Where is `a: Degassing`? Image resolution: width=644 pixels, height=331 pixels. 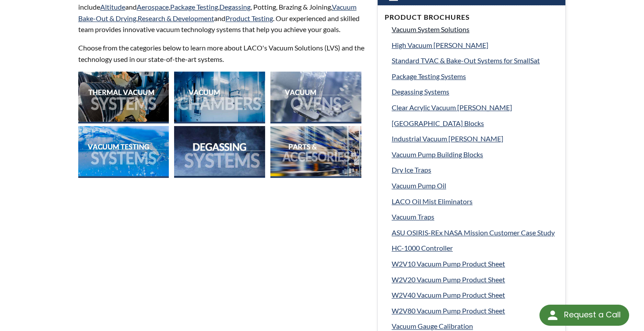
a: Degassing is located at coordinates (235, 6).